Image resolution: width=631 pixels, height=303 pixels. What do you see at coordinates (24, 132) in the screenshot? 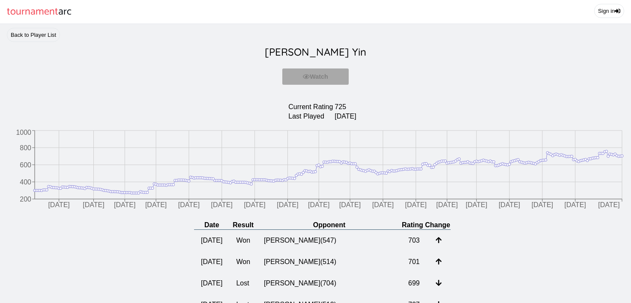
I see `tspan: 1000` at bounding box center [24, 132].